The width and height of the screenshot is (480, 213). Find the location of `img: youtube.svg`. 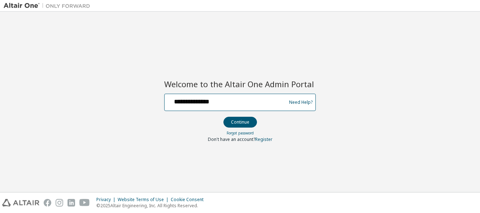

img: youtube.svg is located at coordinates (84, 203).